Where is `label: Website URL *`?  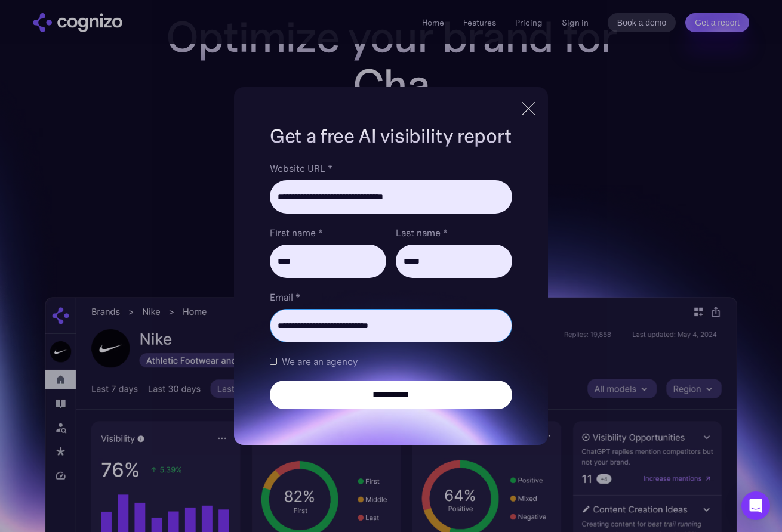 label: Website URL * is located at coordinates (391, 168).